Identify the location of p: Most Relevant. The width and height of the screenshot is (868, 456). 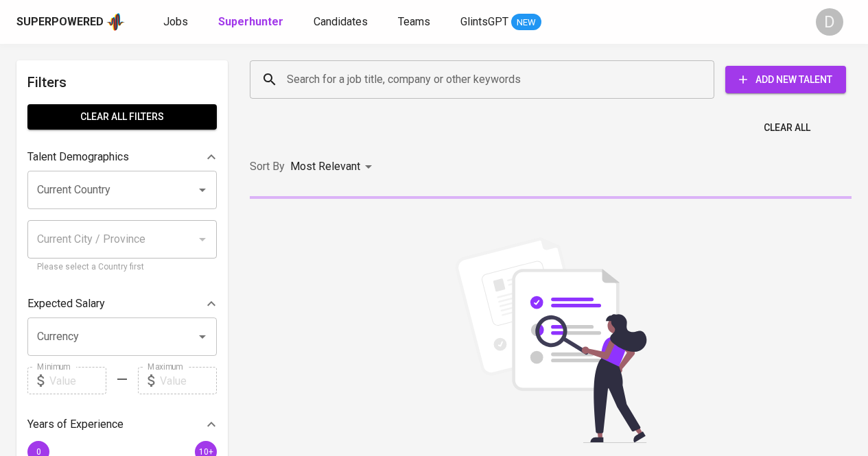
(325, 167).